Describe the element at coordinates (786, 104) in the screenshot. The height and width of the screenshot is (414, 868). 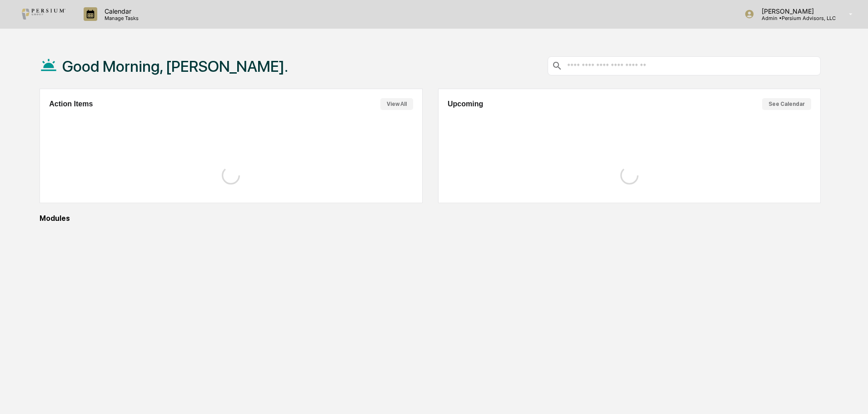
I see `a: See Calendar` at that location.